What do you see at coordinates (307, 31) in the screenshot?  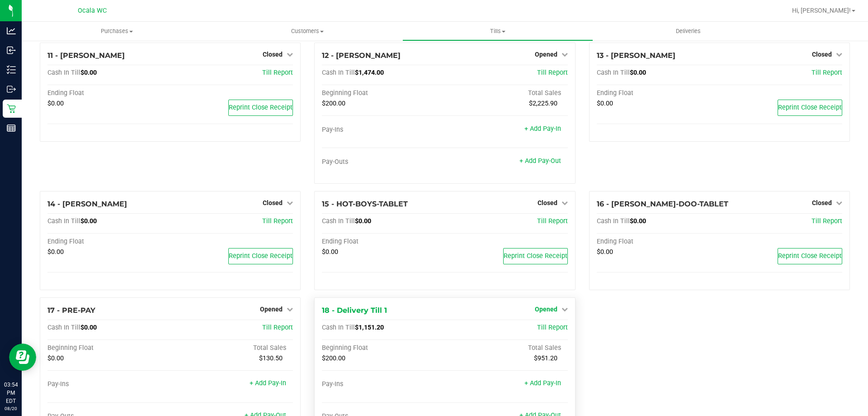 I see `a: Customers` at bounding box center [307, 31].